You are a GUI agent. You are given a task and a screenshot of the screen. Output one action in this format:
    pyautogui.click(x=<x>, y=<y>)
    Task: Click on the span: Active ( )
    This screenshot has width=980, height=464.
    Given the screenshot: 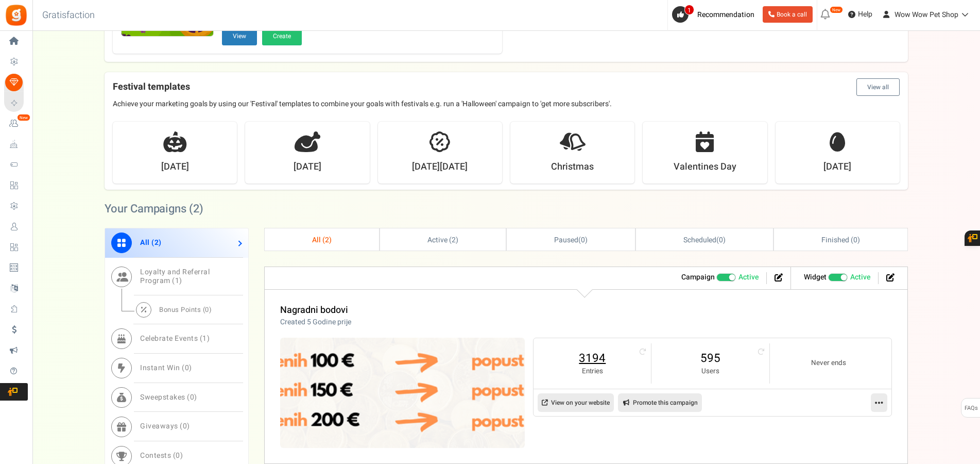 What is the action you would take?
    pyautogui.click(x=443, y=240)
    